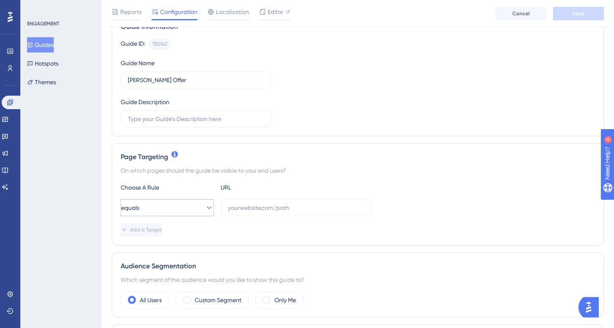  What do you see at coordinates (358, 171) in the screenshot?
I see `div: On which pages should the guide be visible to your end users?` at bounding box center [358, 171].